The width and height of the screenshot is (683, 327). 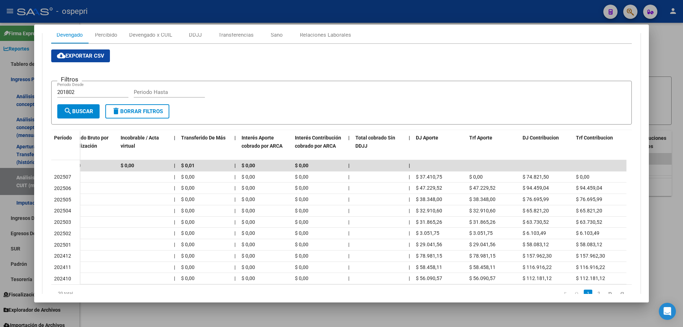 What do you see at coordinates (591, 267) in the screenshot?
I see `span: $ 116.916,22` at bounding box center [591, 267].